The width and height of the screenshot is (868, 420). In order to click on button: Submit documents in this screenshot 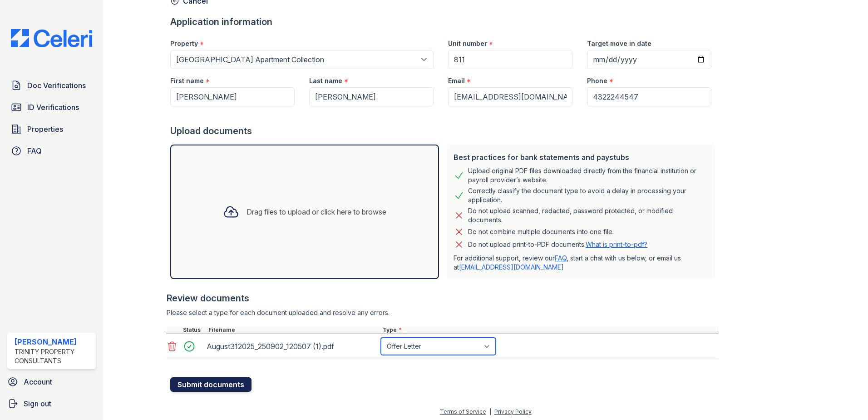, I will do `click(210, 384)`.